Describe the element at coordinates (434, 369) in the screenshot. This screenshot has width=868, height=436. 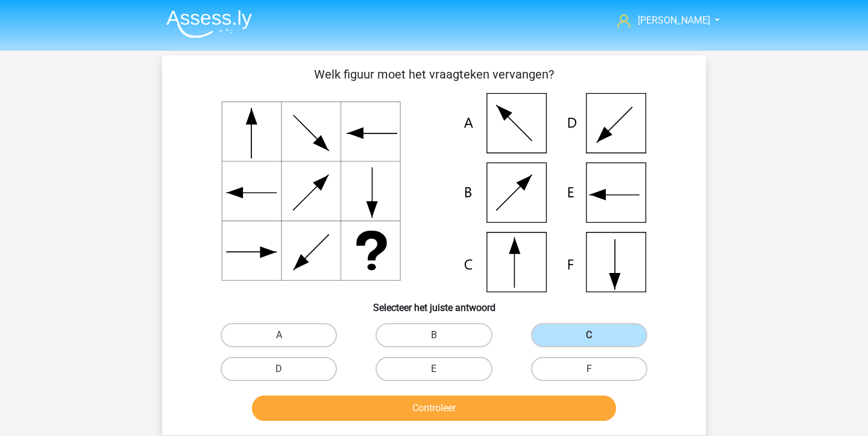
I see `label: E` at that location.